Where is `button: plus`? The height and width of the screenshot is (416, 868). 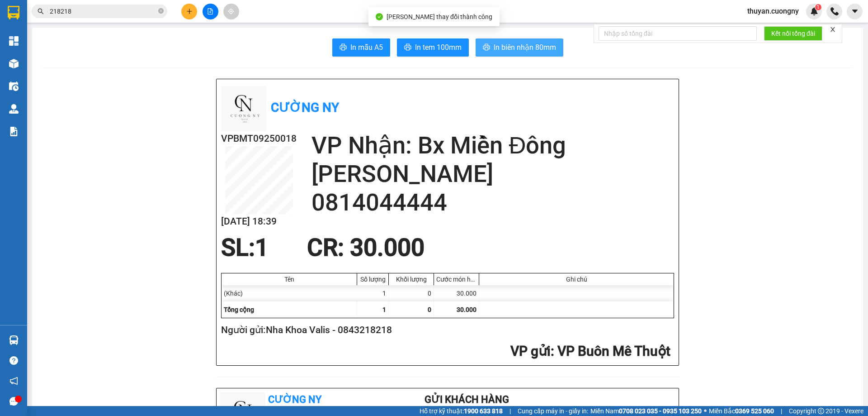 button: plus is located at coordinates (189, 11).